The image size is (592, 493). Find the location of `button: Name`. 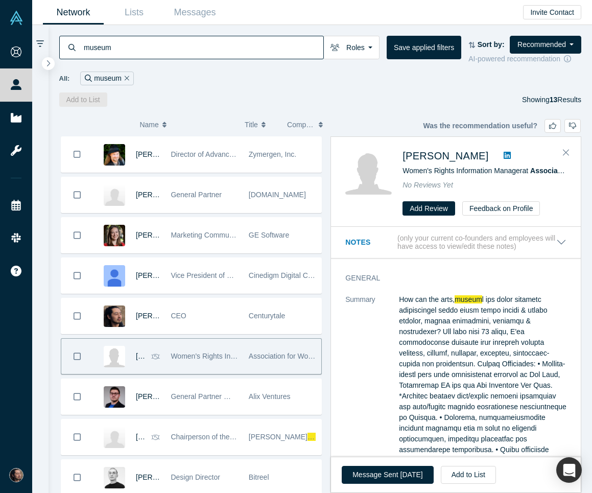

button: Name is located at coordinates (186, 125).